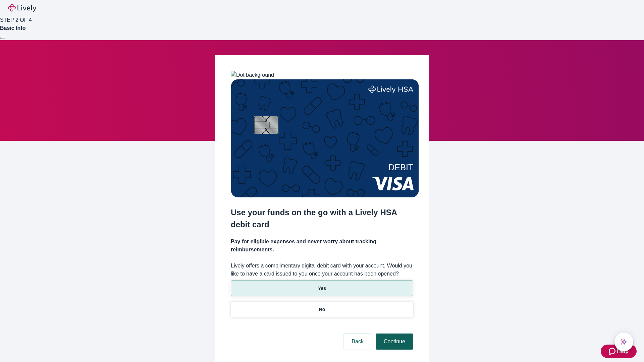 The image size is (644, 362). I want to click on p: No, so click(322, 309).